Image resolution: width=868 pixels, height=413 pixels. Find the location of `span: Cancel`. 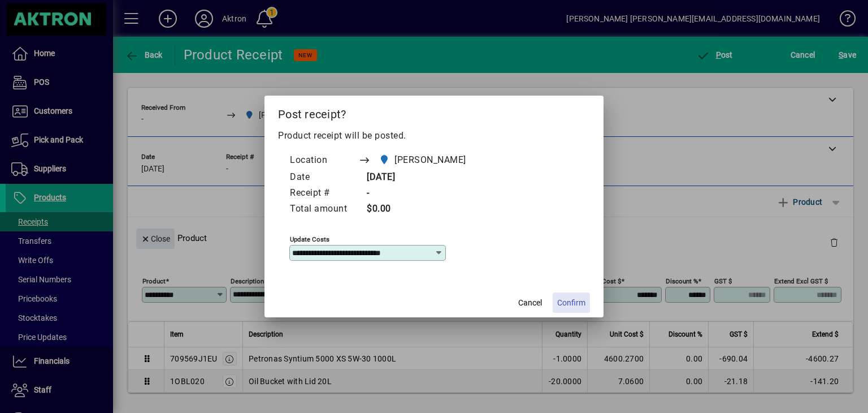

span: Cancel is located at coordinates (530, 303).